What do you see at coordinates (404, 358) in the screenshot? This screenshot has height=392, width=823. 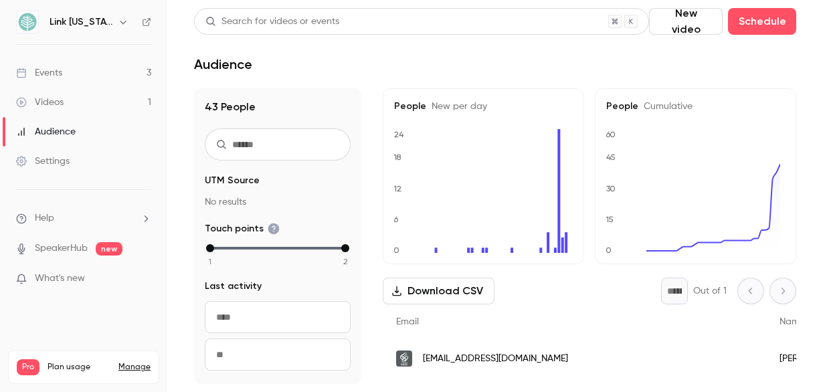 I see `img: ohsu.edu` at bounding box center [404, 358].